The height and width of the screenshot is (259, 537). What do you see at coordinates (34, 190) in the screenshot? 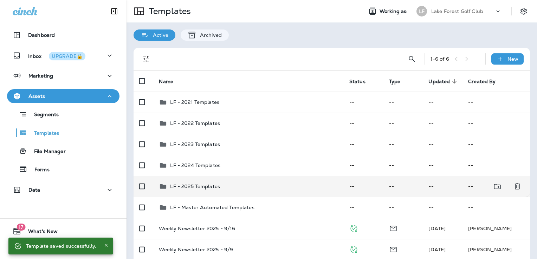
I see `p: Data` at bounding box center [34, 190].